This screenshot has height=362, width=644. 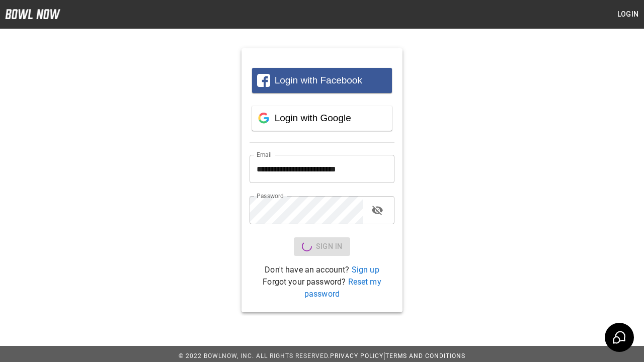 I want to click on a: Reset my password, so click(x=343, y=287).